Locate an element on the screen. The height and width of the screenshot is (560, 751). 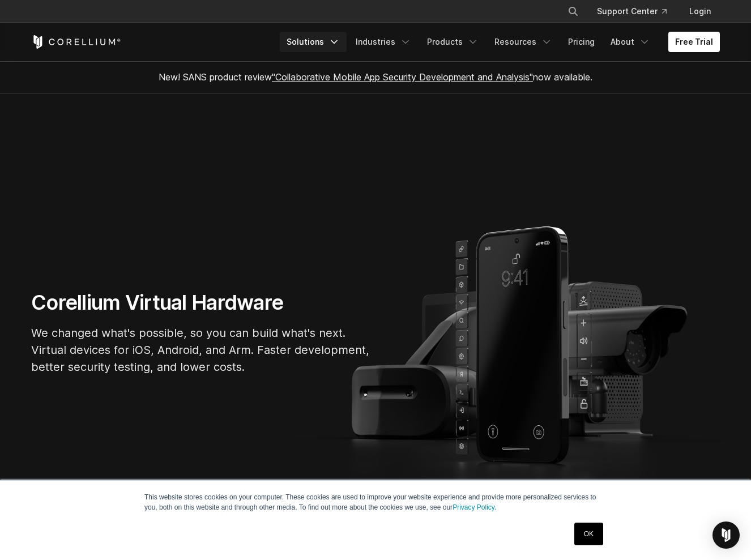
a: Support Center is located at coordinates (632, 11).